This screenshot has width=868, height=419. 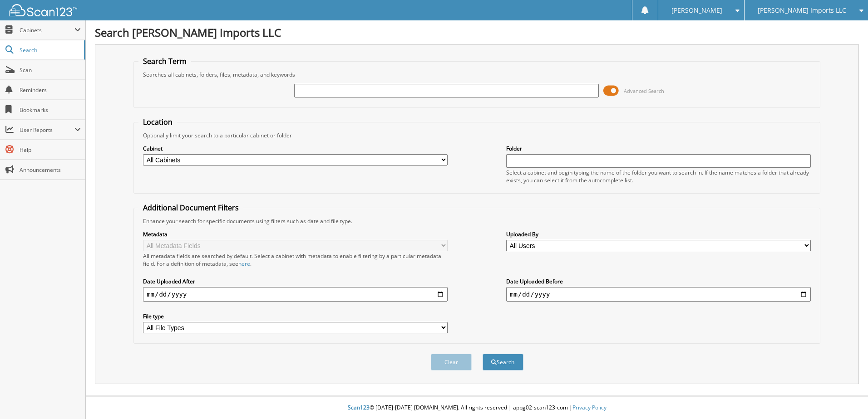 I want to click on div: Select a cabinet and begin typing the name of the folder you want to search in. If the name match..., so click(x=658, y=176).